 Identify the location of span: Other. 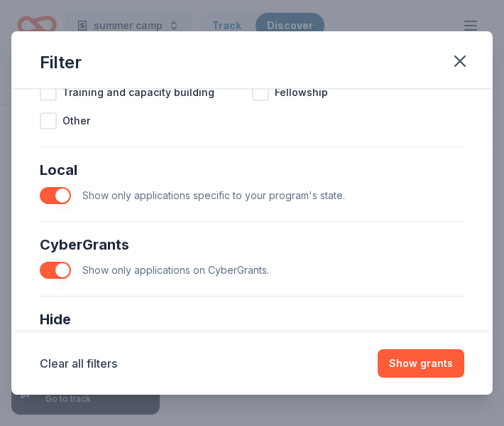
(76, 121).